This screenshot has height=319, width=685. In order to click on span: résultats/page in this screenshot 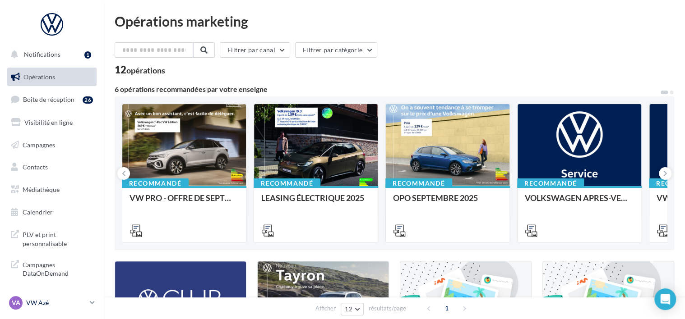, I will do `click(387, 309)`.